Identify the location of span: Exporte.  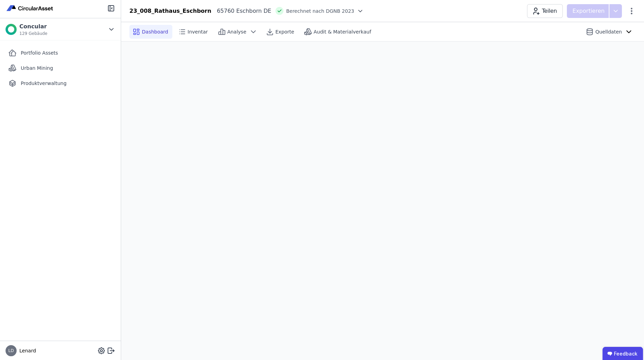
(285, 32).